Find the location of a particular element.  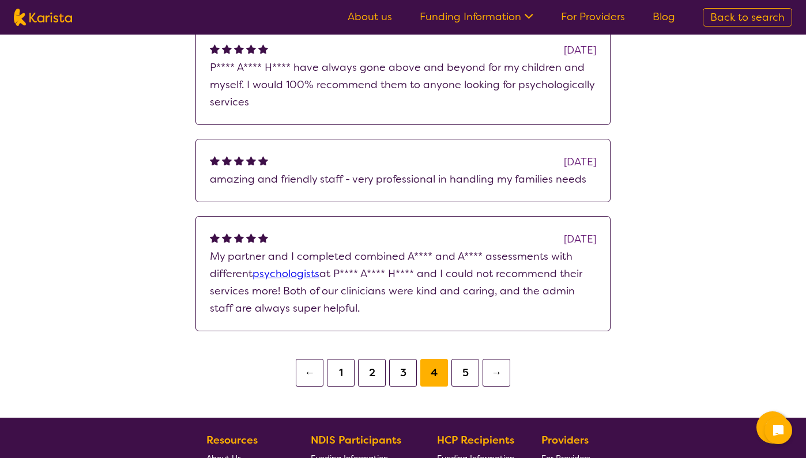

button: 2 is located at coordinates (372, 373).